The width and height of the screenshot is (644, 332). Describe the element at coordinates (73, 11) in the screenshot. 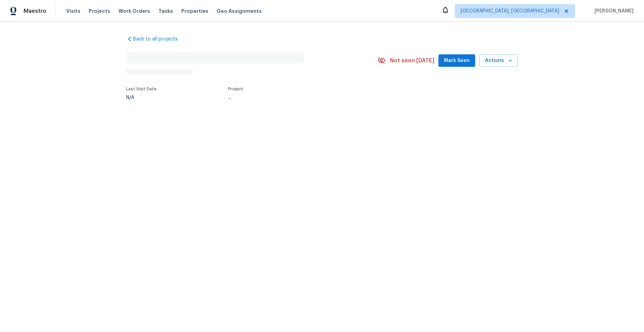

I see `span: Visits` at that location.